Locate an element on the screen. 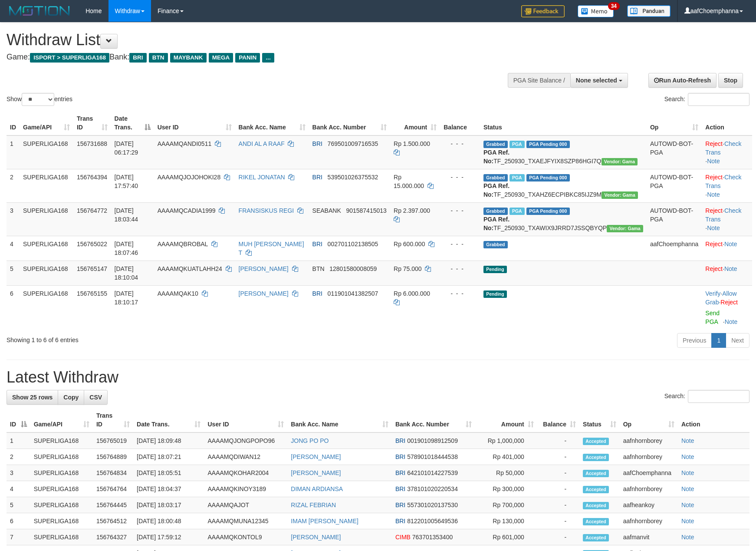  span: AAAAMQANDI0511 is located at coordinates (184, 143).